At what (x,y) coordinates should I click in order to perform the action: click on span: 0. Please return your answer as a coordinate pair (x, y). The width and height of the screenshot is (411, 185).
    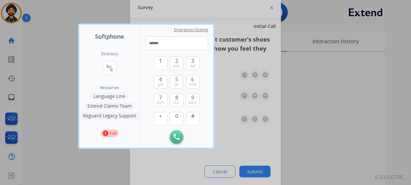
    Looking at the image, I should click on (177, 116).